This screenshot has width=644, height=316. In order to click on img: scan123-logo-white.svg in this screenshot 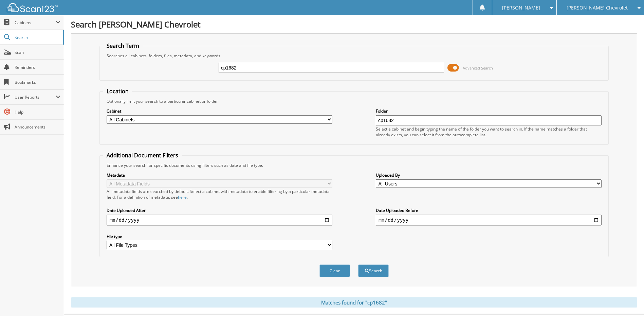, I will do `click(32, 7)`.